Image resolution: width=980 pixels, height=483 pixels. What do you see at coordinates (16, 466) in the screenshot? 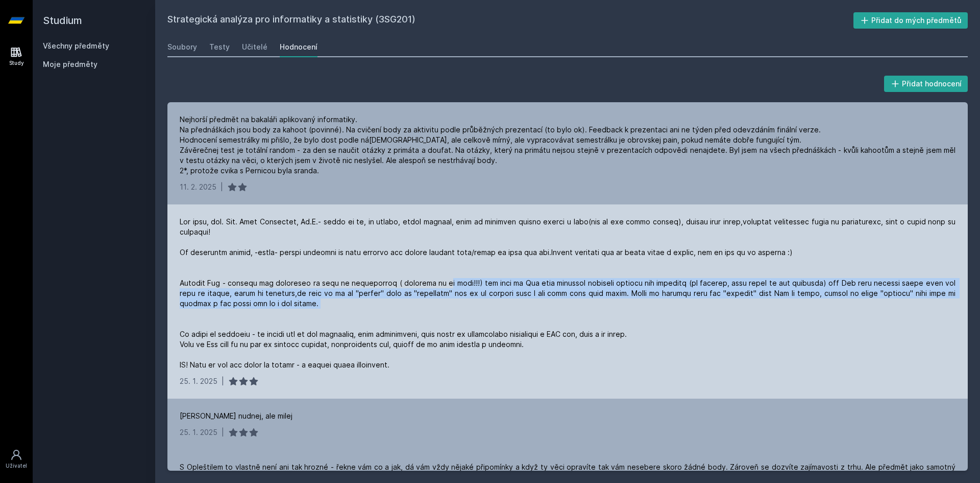
I see `div: Uživatel` at bounding box center [16, 466].